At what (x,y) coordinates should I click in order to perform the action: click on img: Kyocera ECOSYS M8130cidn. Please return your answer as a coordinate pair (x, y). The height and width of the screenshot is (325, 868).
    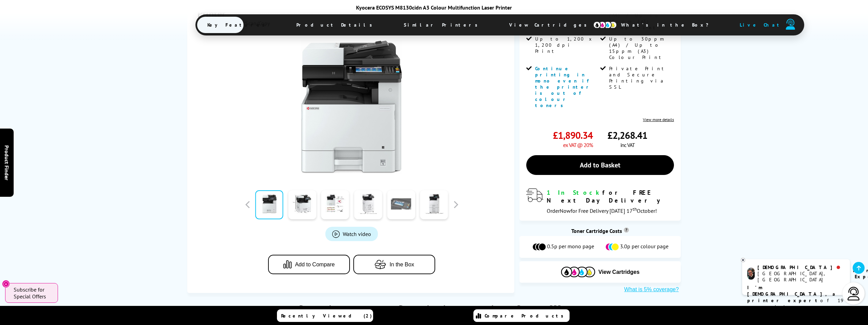
    Looking at the image, I should click on (351, 107).